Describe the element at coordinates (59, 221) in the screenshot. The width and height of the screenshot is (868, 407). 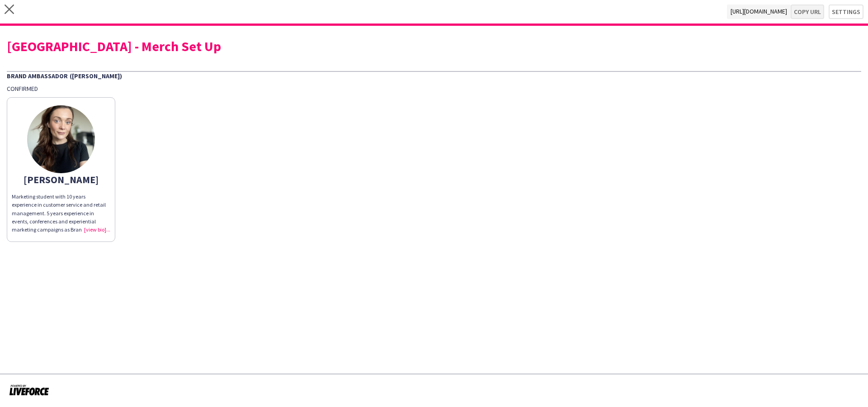
I see `span: Marketing student with 10 years experience in customer service and retail management. 5 years exp...` at that location.